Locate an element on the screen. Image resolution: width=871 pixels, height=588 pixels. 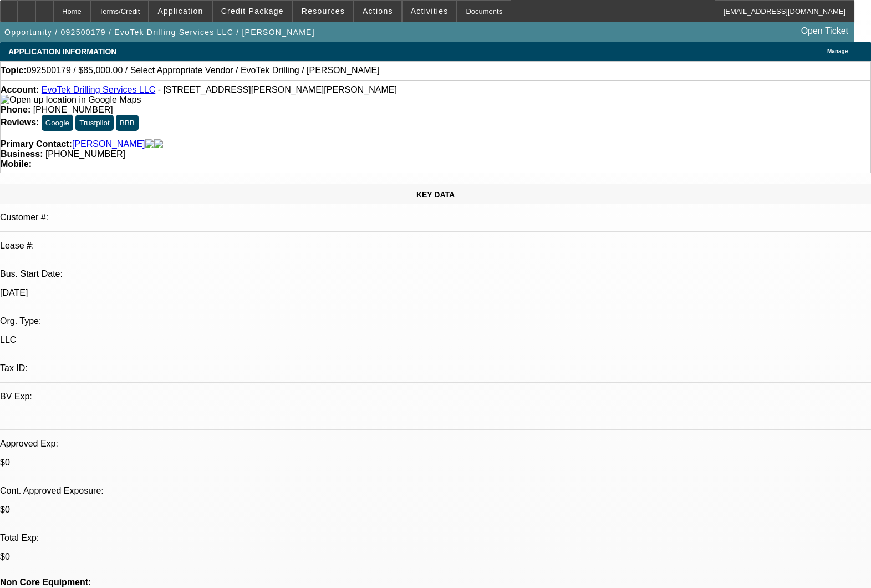
strong: Mobile: is located at coordinates (16, 164).